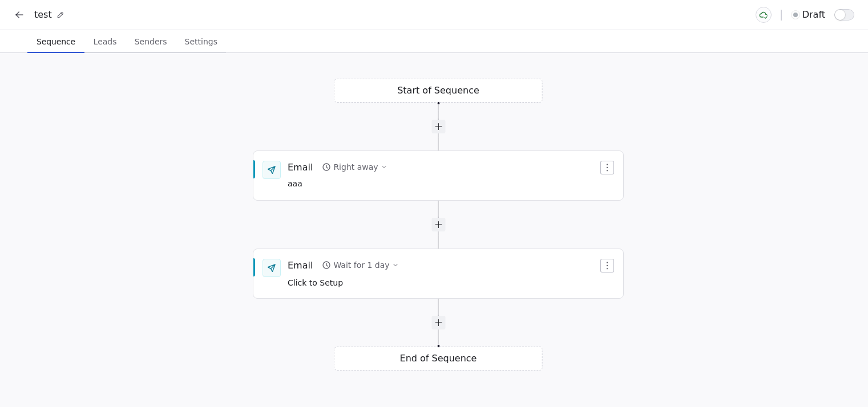 The width and height of the screenshot is (868, 407). What do you see at coordinates (814, 15) in the screenshot?
I see `span: draft` at bounding box center [814, 15].